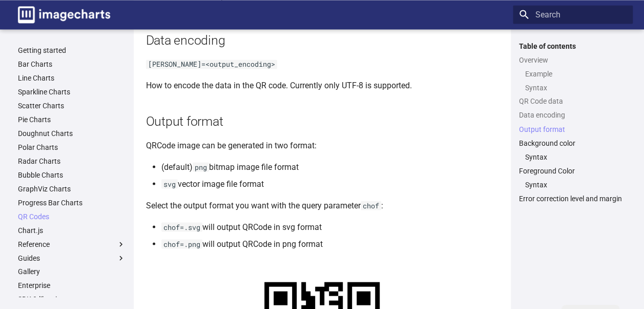 The width and height of the screenshot is (644, 309). Describe the element at coordinates (72, 50) in the screenshot. I see `a: Getting started` at that location.